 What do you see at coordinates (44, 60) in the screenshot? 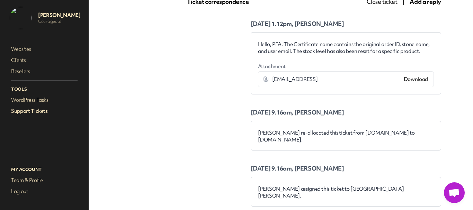
I see `a: Clients` at bounding box center [44, 60].